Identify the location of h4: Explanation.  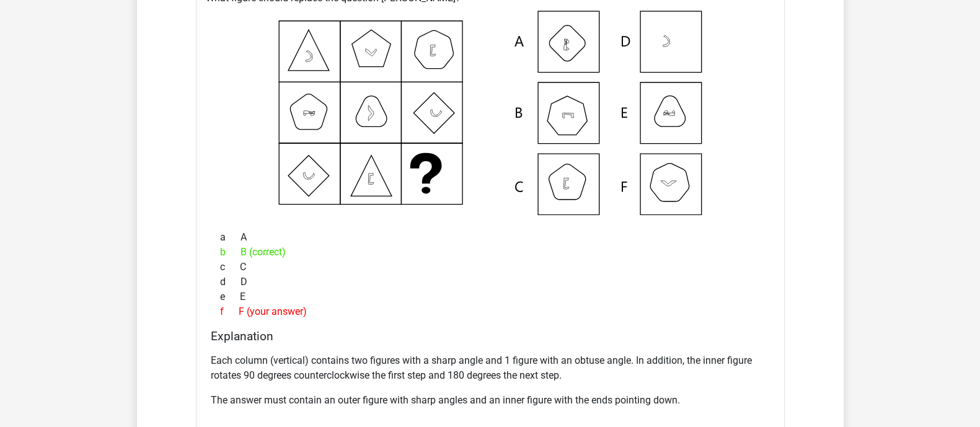
(490, 336).